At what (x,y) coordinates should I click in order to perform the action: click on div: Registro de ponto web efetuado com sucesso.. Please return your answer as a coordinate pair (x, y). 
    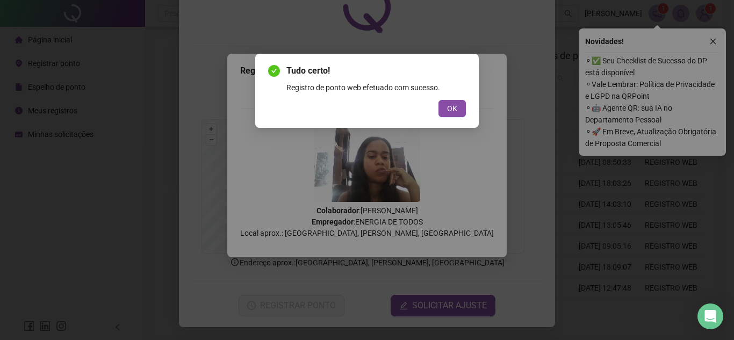
    Looking at the image, I should click on (376, 88).